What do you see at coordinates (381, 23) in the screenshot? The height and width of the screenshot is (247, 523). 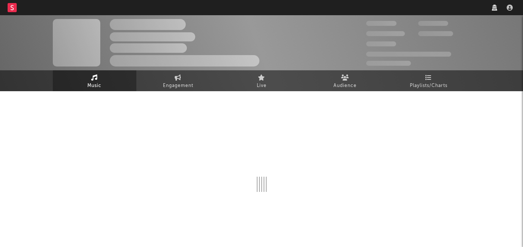 I see `span: 300,000` at bounding box center [381, 23].